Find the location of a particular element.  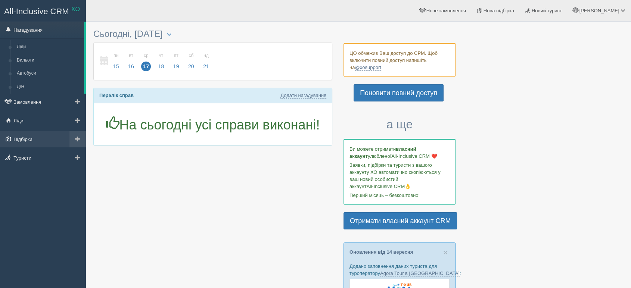

span: 15 is located at coordinates (116, 66).